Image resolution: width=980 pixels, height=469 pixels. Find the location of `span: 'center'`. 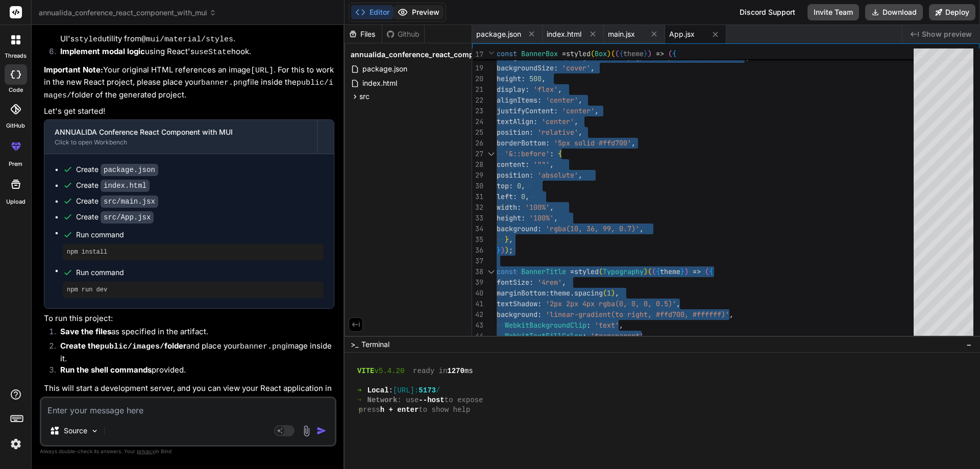

span: 'center' is located at coordinates (562, 100).